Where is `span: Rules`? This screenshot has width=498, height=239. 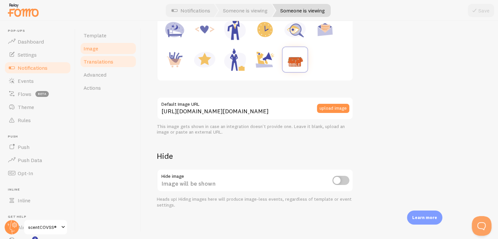 span: Rules is located at coordinates (24, 120).